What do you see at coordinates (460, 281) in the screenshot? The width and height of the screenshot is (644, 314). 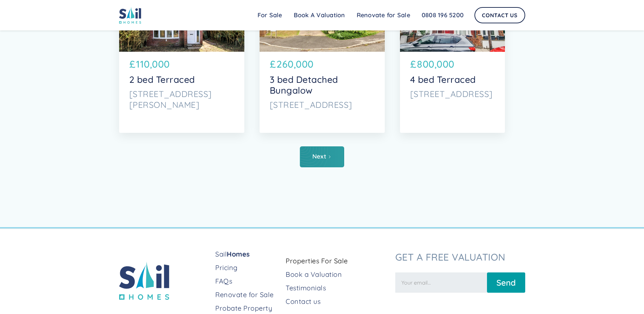 I see `form: Newsletter Form` at bounding box center [460, 281].